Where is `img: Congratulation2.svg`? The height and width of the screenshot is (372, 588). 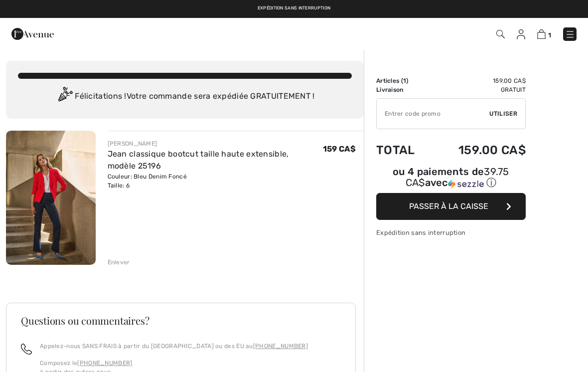 img: Congratulation2.svg is located at coordinates (65, 97).